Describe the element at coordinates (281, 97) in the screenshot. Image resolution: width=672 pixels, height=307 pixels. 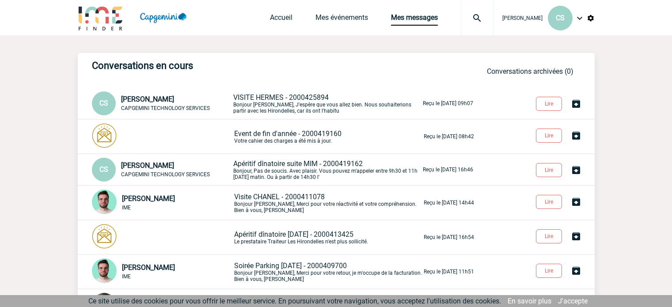
I see `span: VISITE HERMES - 2000425894` at that location.